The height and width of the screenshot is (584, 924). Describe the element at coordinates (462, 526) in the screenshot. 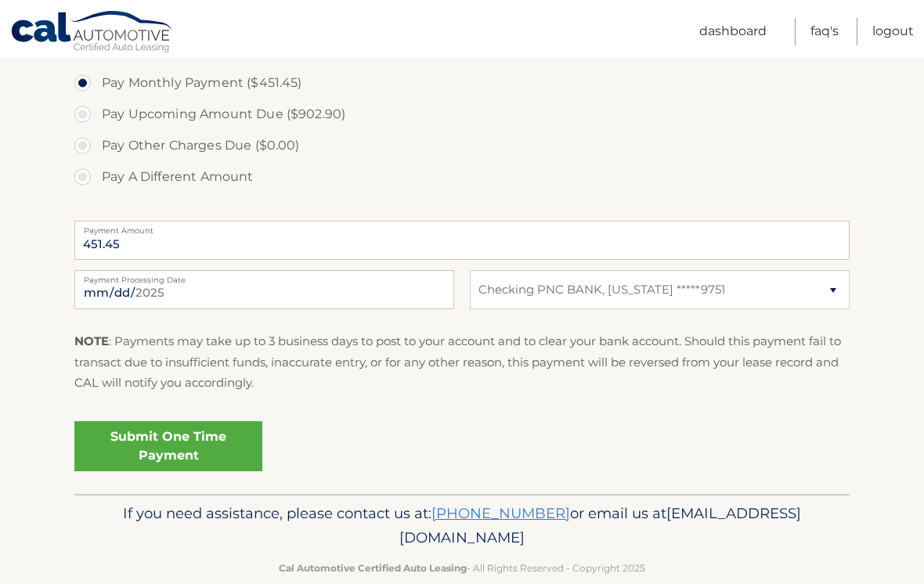

I see `p: If you need assistance, please contact us at: or email us at` at that location.